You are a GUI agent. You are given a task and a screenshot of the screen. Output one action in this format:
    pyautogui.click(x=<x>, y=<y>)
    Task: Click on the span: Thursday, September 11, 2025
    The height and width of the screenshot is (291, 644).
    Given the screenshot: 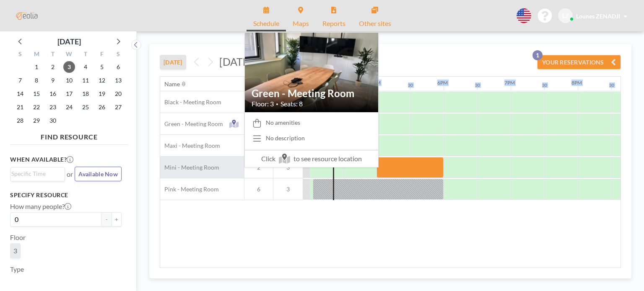 What is the action you would take?
    pyautogui.click(x=86, y=80)
    